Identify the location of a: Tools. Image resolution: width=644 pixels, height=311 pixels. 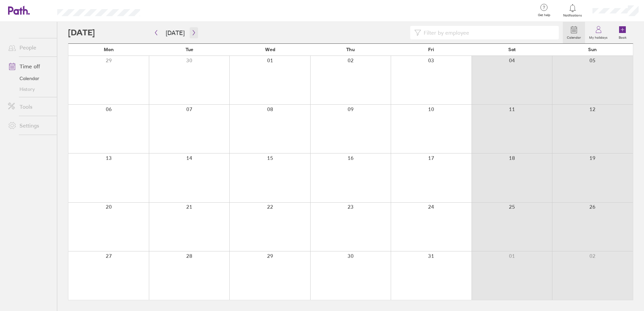
(30, 106).